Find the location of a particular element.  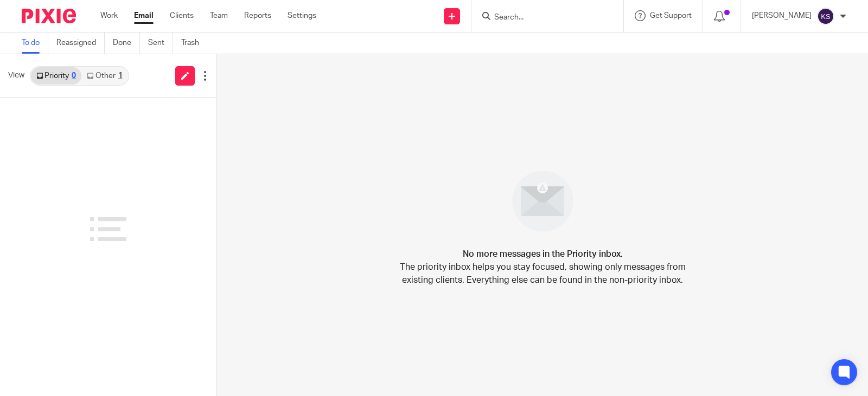

img: Pixie is located at coordinates (49, 16).